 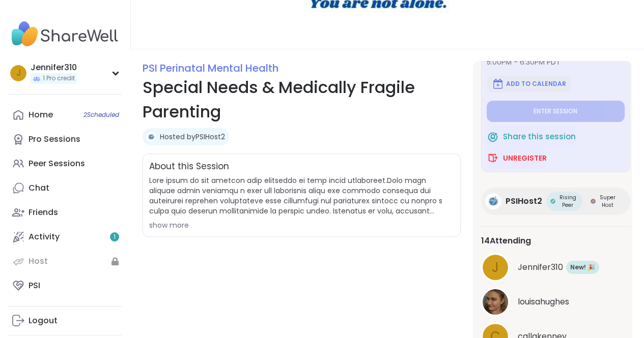 I want to click on button: Share this session, so click(x=531, y=137).